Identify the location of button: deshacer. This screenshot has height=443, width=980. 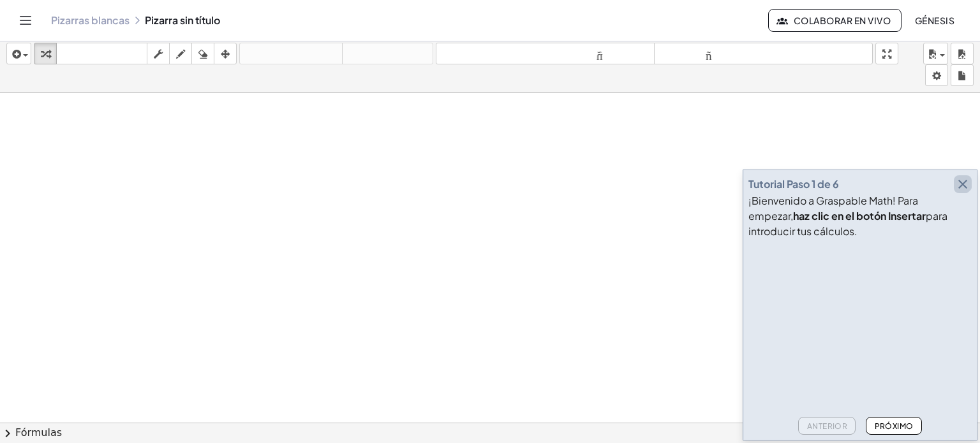
(291, 53).